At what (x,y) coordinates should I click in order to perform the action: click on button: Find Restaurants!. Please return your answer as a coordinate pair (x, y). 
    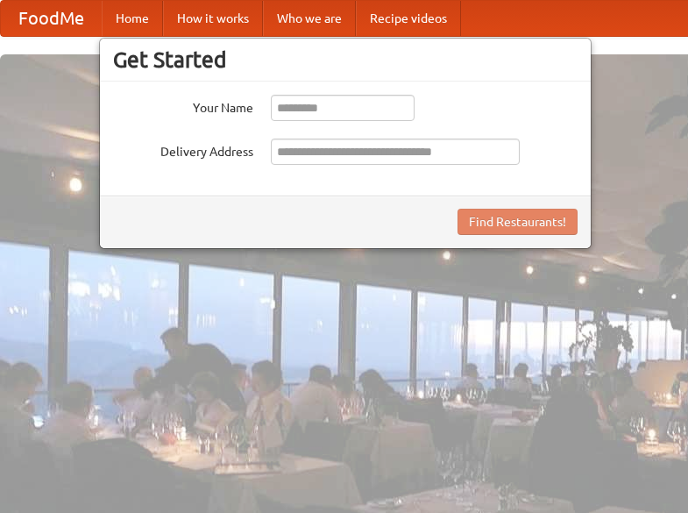
    Looking at the image, I should click on (517, 222).